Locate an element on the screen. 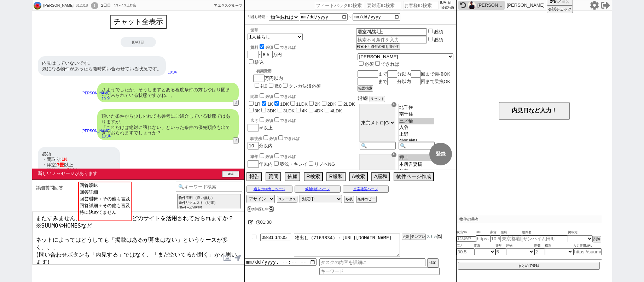  span: 掲載元 is located at coordinates (572, 233).